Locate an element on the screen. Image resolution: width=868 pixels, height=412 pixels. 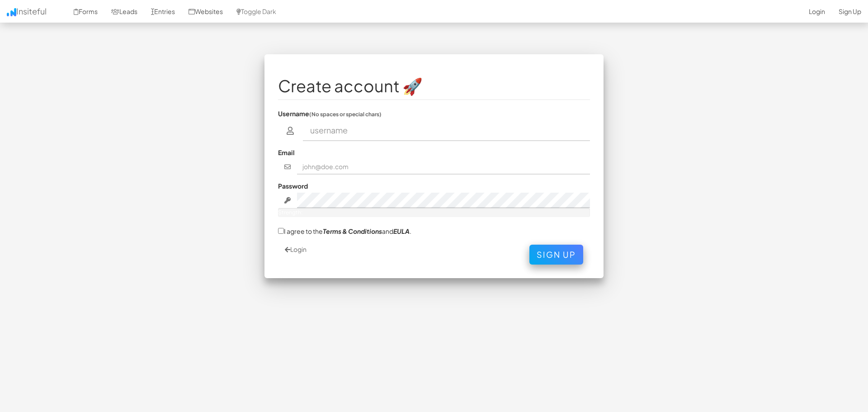
label: Email is located at coordinates (286, 152).